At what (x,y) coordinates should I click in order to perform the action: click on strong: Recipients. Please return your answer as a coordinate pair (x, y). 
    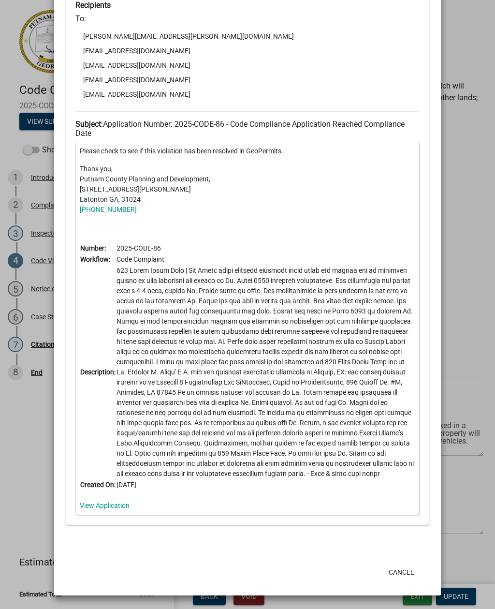
    Looking at the image, I should click on (93, 5).